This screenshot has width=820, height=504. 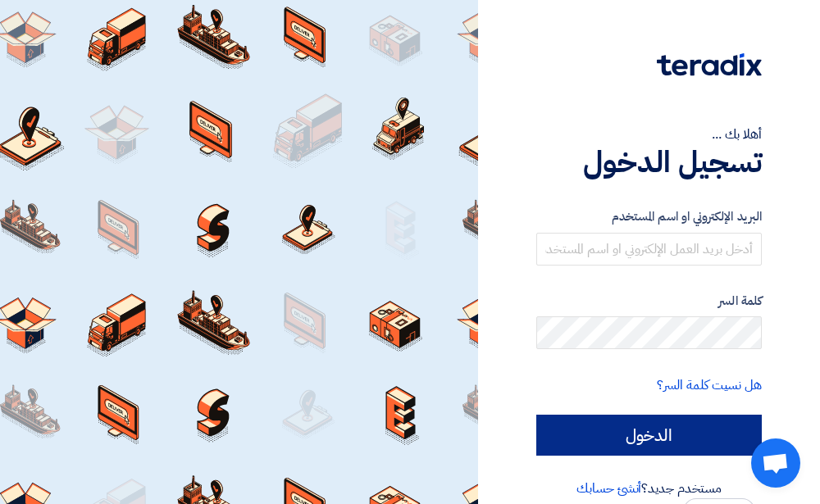 What do you see at coordinates (649, 217) in the screenshot?
I see `label: البريد الإلكتروني او اسم المستخدم` at bounding box center [649, 217].